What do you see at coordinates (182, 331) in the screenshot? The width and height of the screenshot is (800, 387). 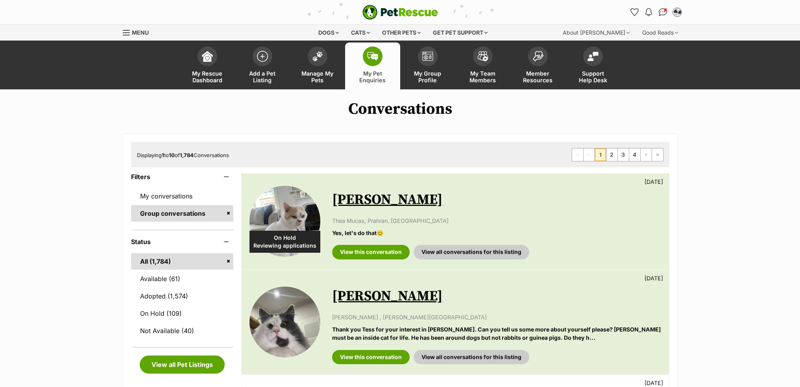 I see `a: Not Available (40)` at bounding box center [182, 331].